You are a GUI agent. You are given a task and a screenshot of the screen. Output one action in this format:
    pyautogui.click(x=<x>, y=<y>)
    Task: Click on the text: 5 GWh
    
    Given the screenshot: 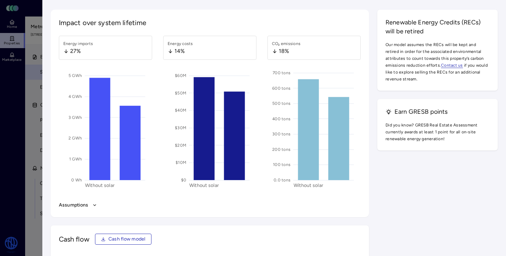 What is the action you would take?
    pyautogui.click(x=75, y=76)
    